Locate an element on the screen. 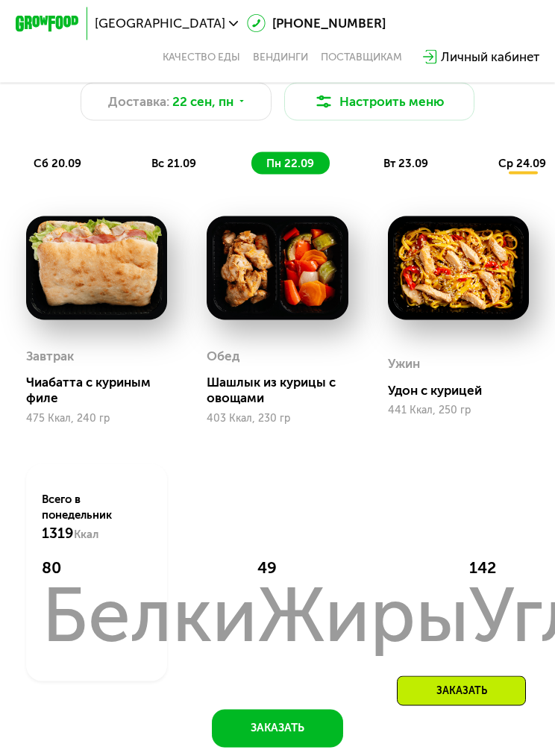  div: Завтрак is located at coordinates (50, 357).